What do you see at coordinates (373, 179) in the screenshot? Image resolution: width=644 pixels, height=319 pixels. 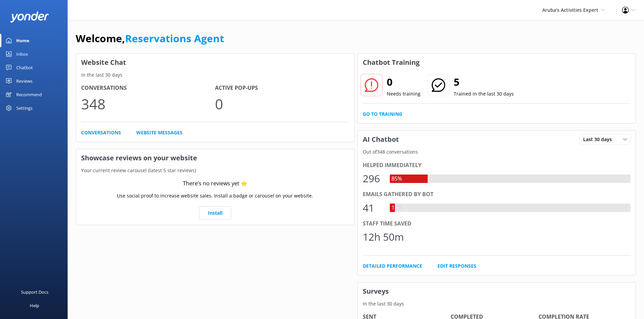 I see `div: 296` at bounding box center [373, 179].